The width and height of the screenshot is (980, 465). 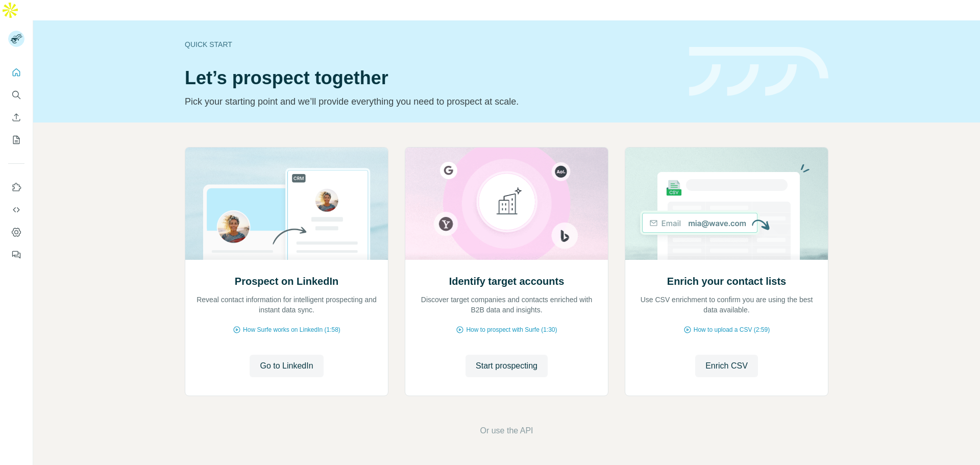 What do you see at coordinates (17, 254) in the screenshot?
I see `button: Feedback` at bounding box center [17, 254].